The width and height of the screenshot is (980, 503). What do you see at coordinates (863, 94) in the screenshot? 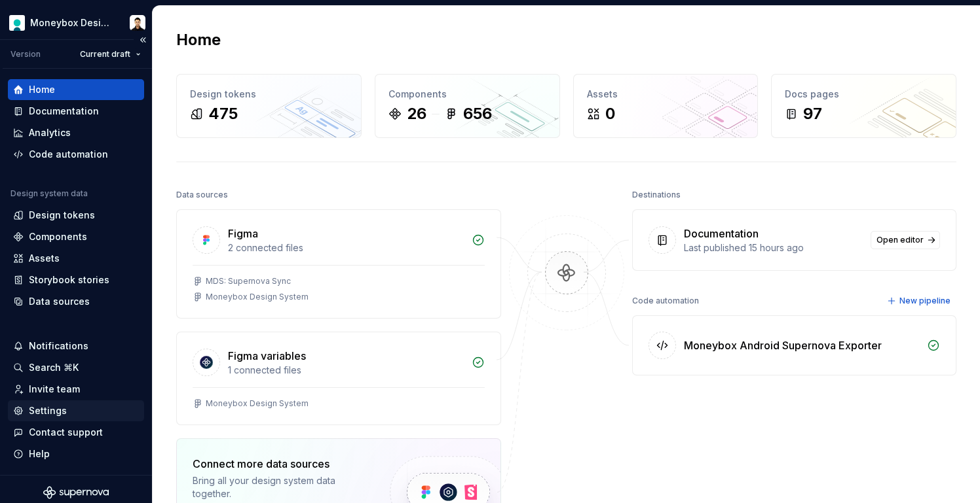
I see `div: Docs pages` at bounding box center [863, 94].